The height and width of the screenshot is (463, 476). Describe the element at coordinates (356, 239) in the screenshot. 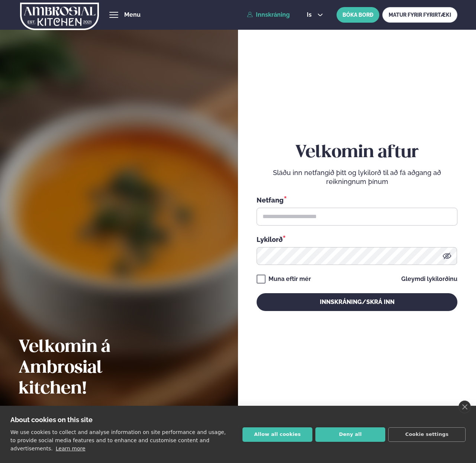

I see `div: Lykilorð` at that location.